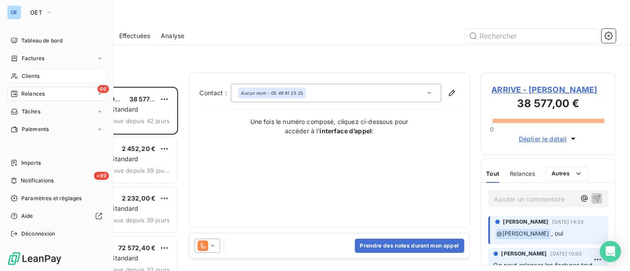  I want to click on div: OE, so click(14, 12).